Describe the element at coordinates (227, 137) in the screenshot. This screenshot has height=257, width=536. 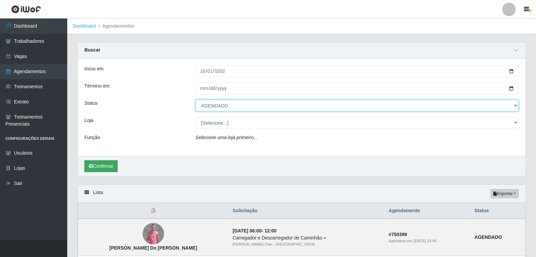
I see `i: Selecione uma loja primeiro...` at that location.